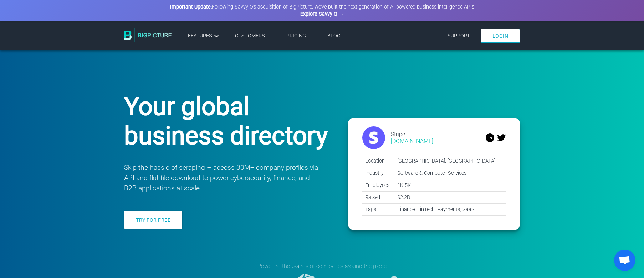  I want to click on td: Employees, so click(378, 185).